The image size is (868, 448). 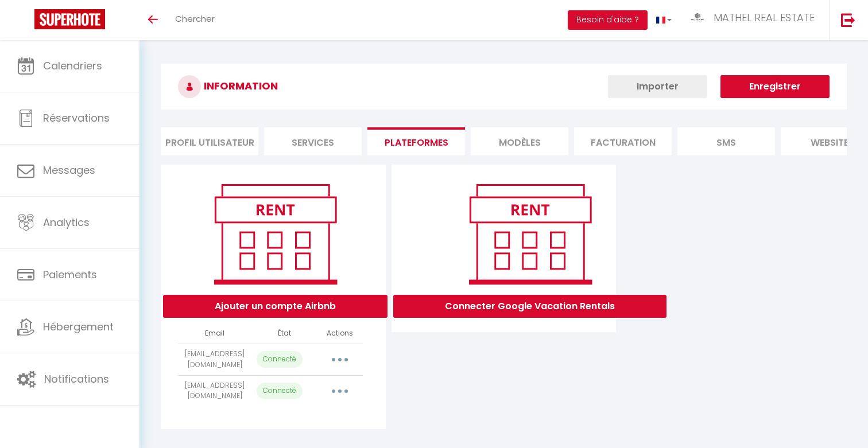 What do you see at coordinates (194, 18) in the screenshot?
I see `span: Chercher` at bounding box center [194, 18].